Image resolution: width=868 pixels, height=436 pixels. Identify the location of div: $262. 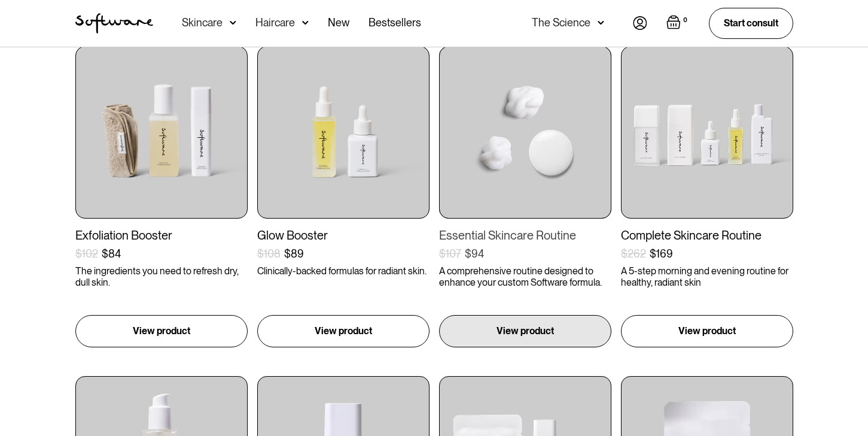
(634, 254).